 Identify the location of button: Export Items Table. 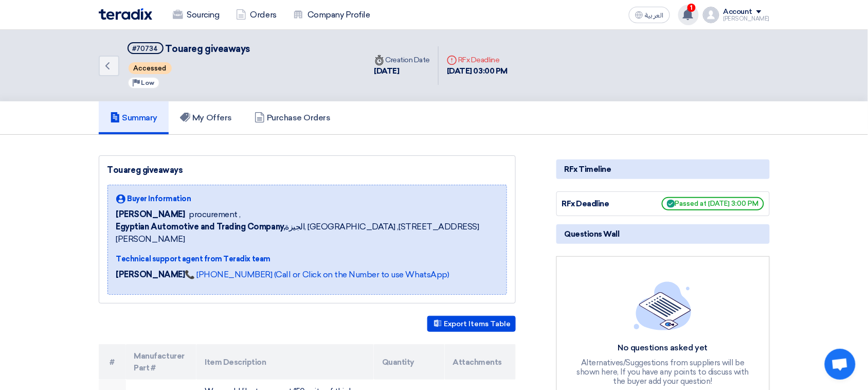
(472, 324).